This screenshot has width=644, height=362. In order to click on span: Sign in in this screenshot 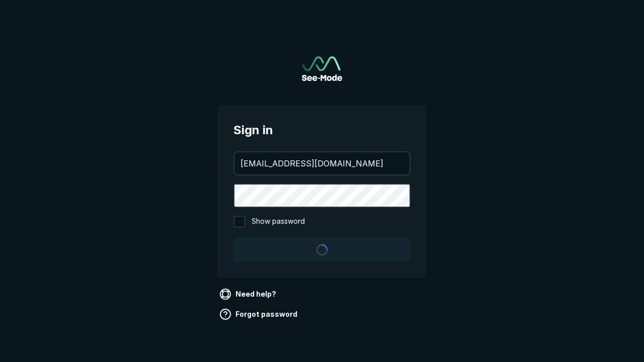, I will do `click(322, 131)`.